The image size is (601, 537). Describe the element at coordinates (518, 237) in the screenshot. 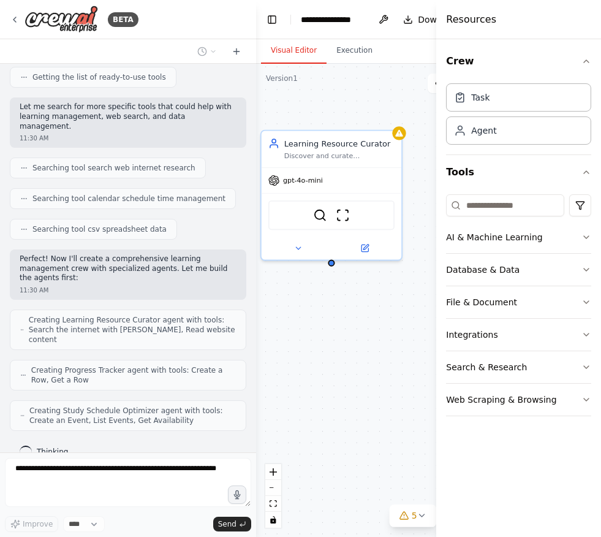

I see `button: AI & Machine Learning` at that location.